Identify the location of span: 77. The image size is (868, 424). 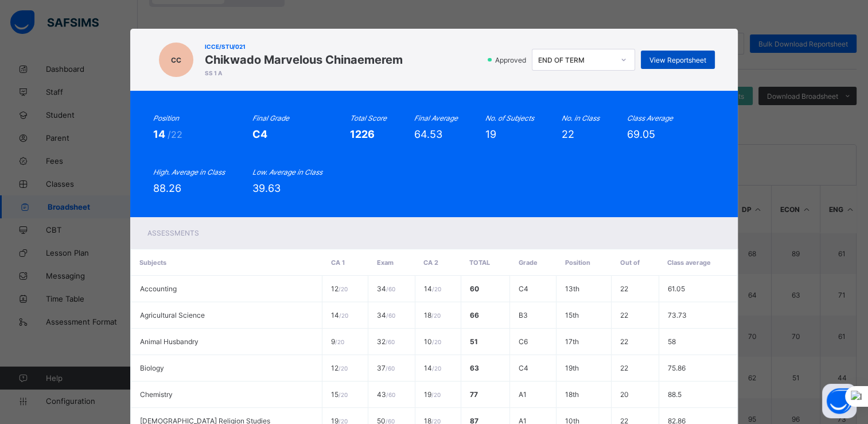
(474, 393).